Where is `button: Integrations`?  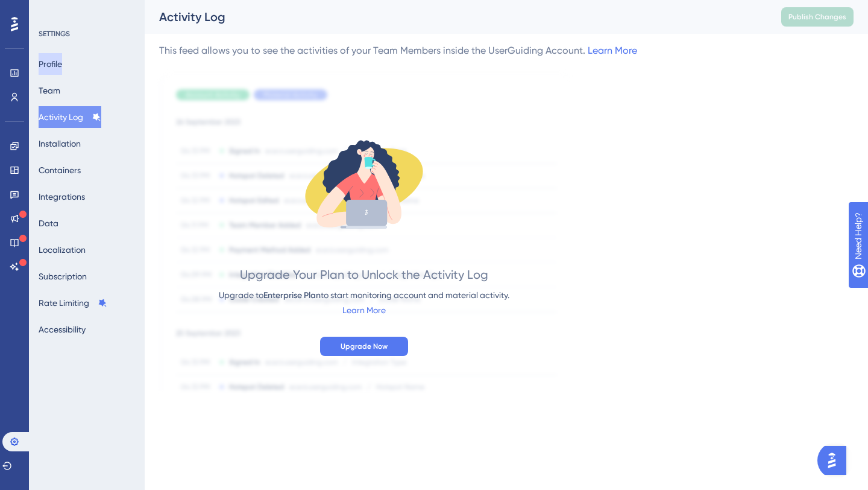 button: Integrations is located at coordinates (62, 197).